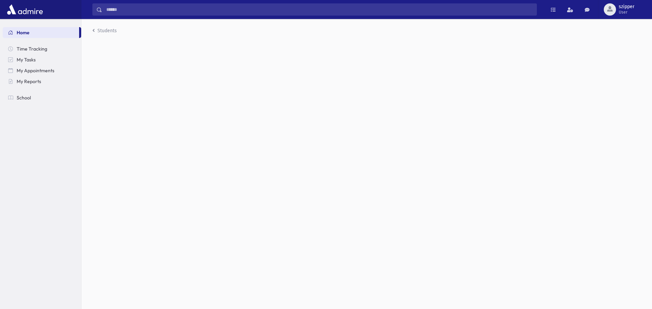 Image resolution: width=652 pixels, height=309 pixels. I want to click on span: My Tasks, so click(26, 60).